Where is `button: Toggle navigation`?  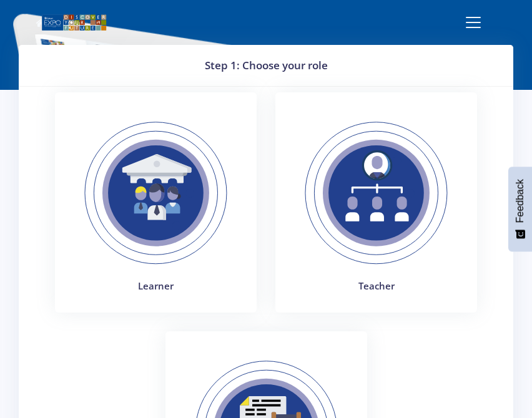 button: Toggle navigation is located at coordinates (473, 22).